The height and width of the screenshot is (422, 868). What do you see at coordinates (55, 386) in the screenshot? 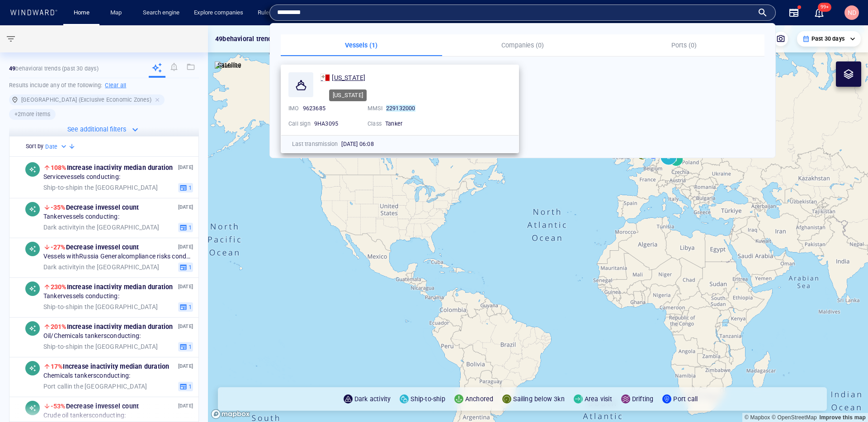
I see `span: Port call` at bounding box center [55, 386].